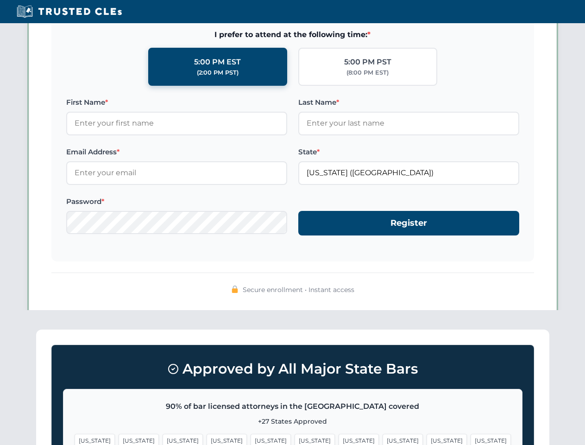  I want to click on div: 5:00 PM EST, so click(217, 62).